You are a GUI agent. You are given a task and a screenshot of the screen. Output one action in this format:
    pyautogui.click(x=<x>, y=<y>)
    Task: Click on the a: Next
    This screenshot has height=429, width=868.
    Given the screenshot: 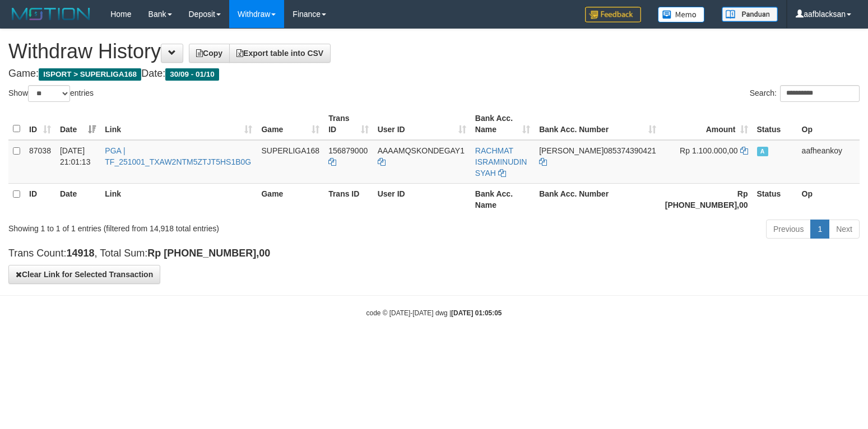 What is the action you would take?
    pyautogui.click(x=844, y=229)
    